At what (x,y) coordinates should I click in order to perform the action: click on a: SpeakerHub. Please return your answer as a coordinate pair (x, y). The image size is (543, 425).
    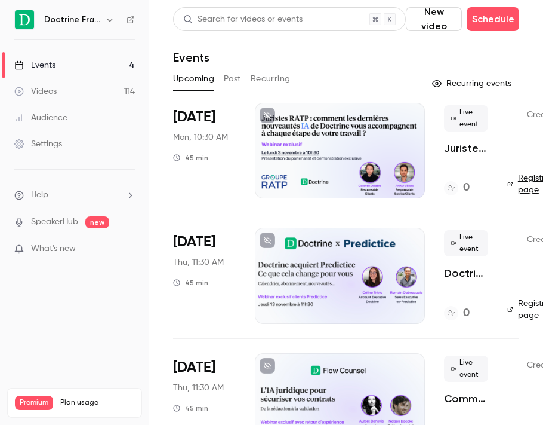
    Looking at the image, I should click on (54, 222).